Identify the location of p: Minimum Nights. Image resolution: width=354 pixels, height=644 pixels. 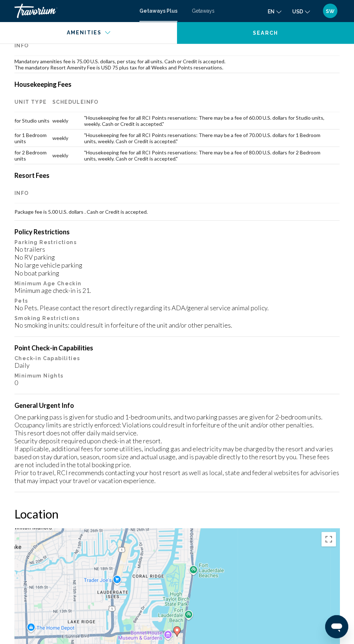
(177, 375).